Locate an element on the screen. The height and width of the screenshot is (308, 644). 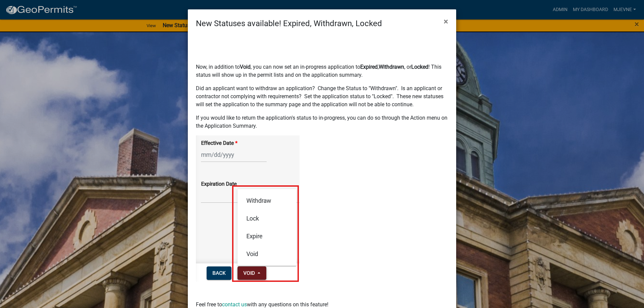
button: Close is located at coordinates (446, 21).